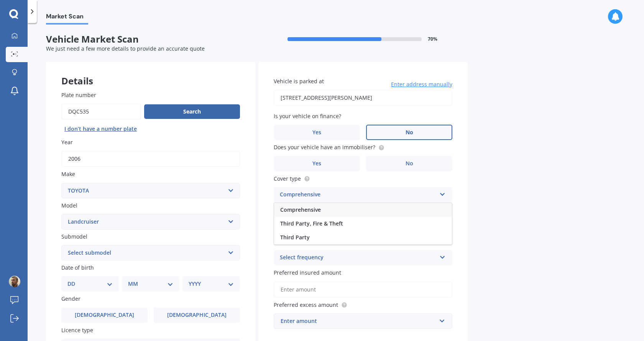 This screenshot has height=341, width=644. Describe the element at coordinates (363, 289) in the screenshot. I see `input: Enter amount` at that location.